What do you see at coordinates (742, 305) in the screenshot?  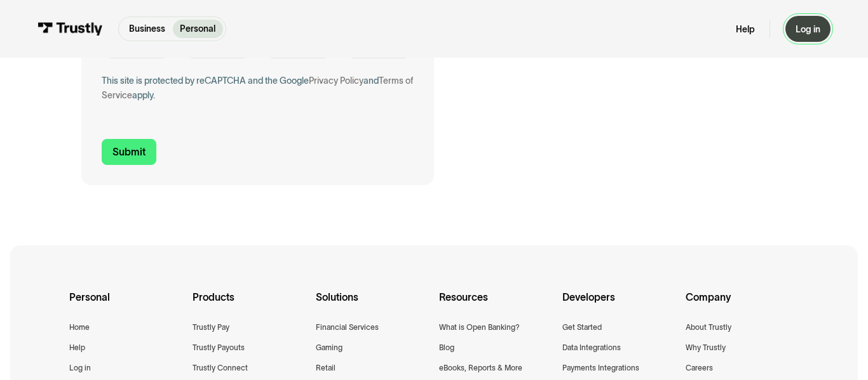 I see `div: Company` at bounding box center [742, 305].